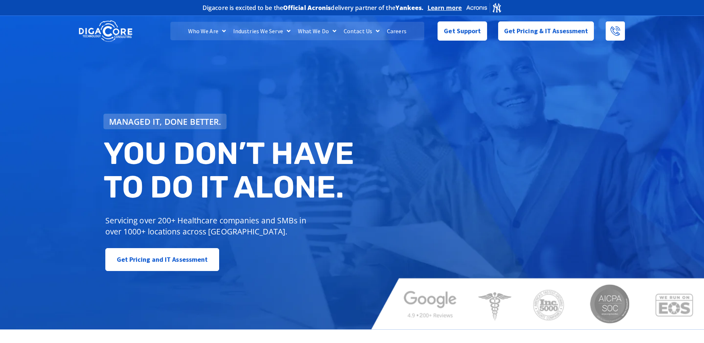  Describe the element at coordinates (361, 31) in the screenshot. I see `a: Contact Us` at that location.